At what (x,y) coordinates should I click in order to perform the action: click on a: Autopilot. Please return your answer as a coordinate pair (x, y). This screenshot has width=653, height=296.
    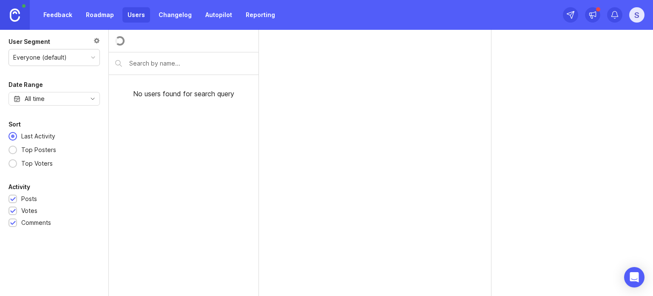
    Looking at the image, I should click on (219, 15).